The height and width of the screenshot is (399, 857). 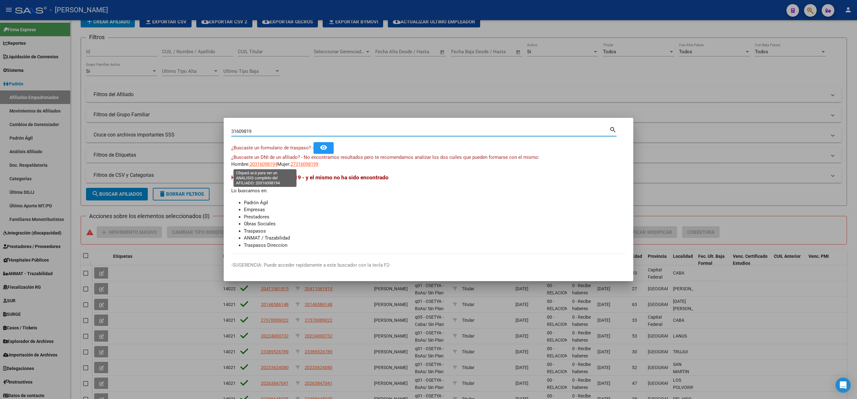 What do you see at coordinates (435, 238) in the screenshot?
I see `li: ANMAT / Trazabilidad` at bounding box center [435, 238].